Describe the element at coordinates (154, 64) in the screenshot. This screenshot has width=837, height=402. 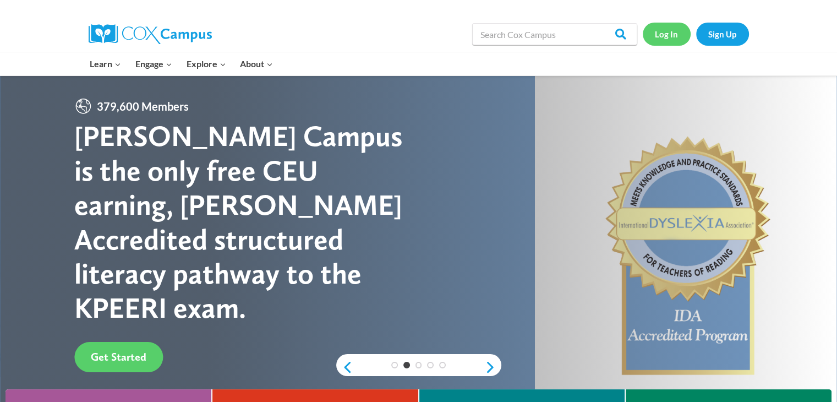
I see `button: Child menu of Engage` at that location.